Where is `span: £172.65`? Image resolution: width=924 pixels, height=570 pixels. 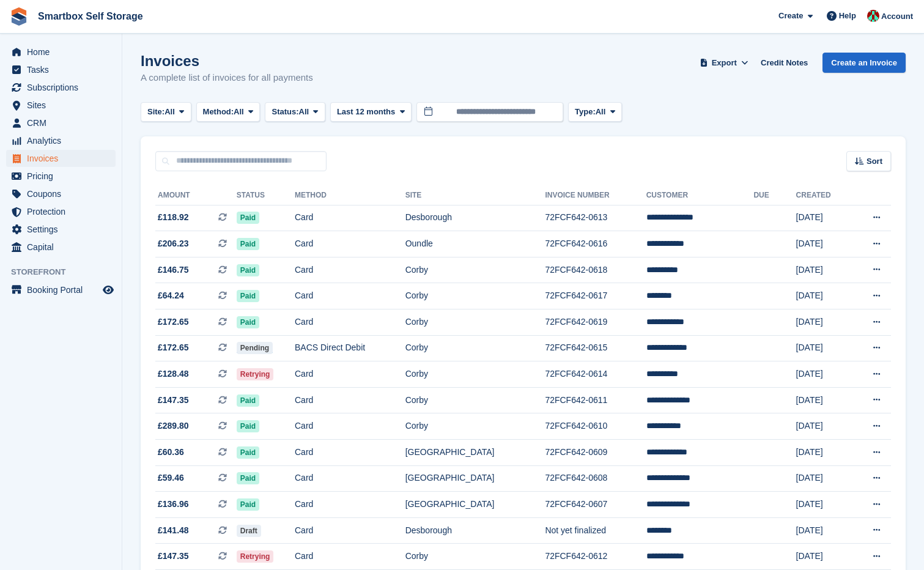 span: £172.65 is located at coordinates (173, 347).